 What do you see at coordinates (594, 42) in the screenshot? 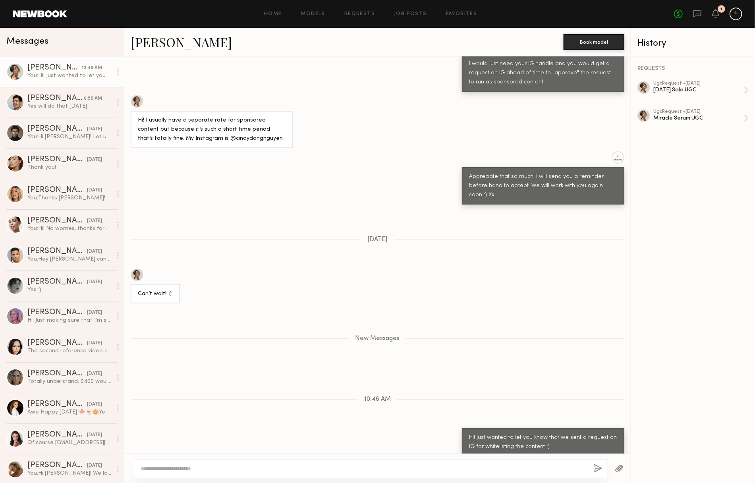
I see `button: Book model` at bounding box center [594, 42].